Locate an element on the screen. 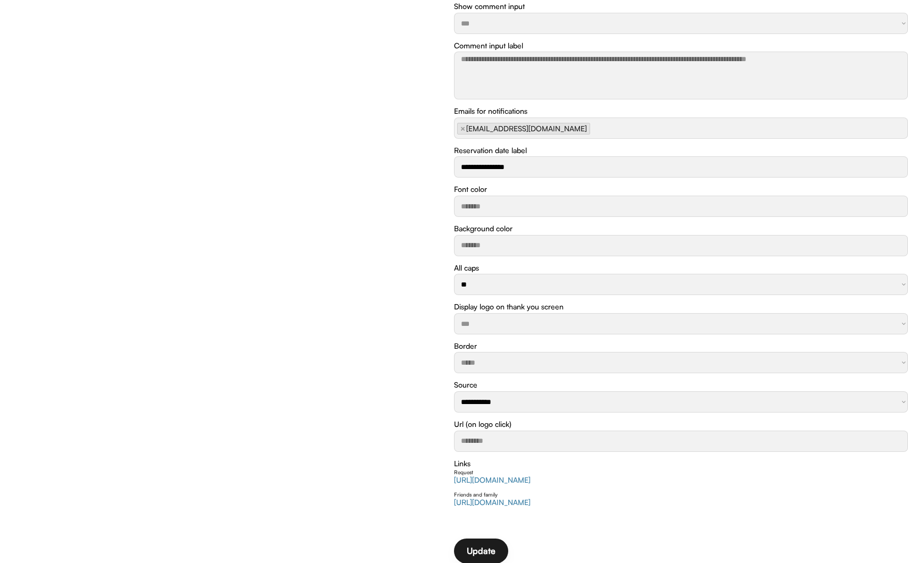  li: colum@loyalist.com is located at coordinates (524, 129).